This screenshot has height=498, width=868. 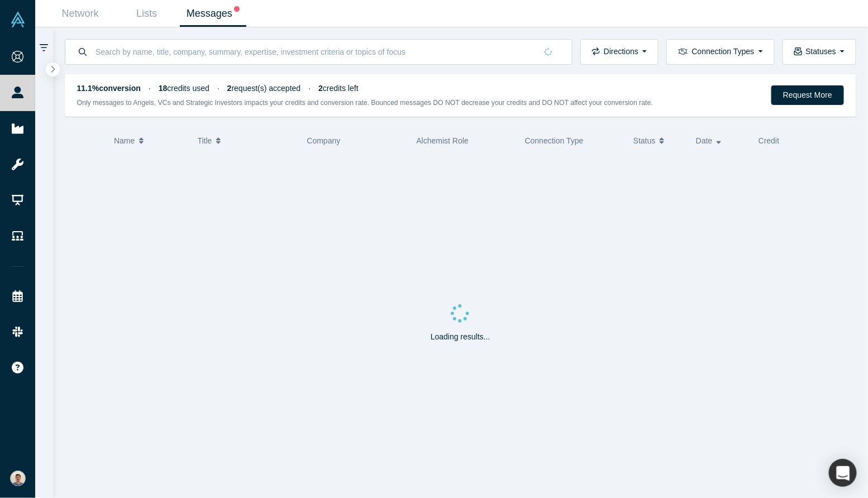 I want to click on span: Status, so click(x=644, y=141).